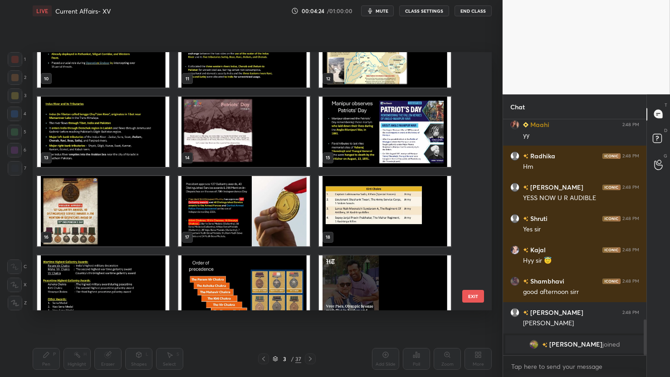 This screenshot has height=377, width=670. I want to click on div: 4, so click(17, 114).